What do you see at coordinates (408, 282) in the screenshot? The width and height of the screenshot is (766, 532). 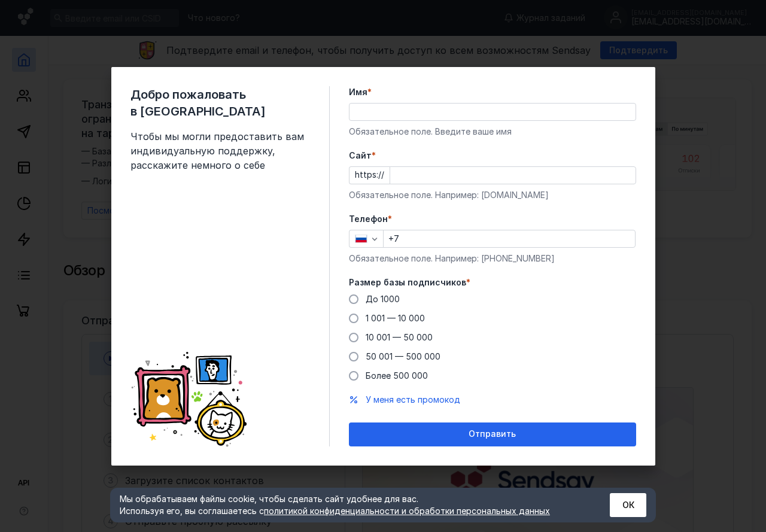 I see `span: Размер базы подписчиков` at bounding box center [408, 282].